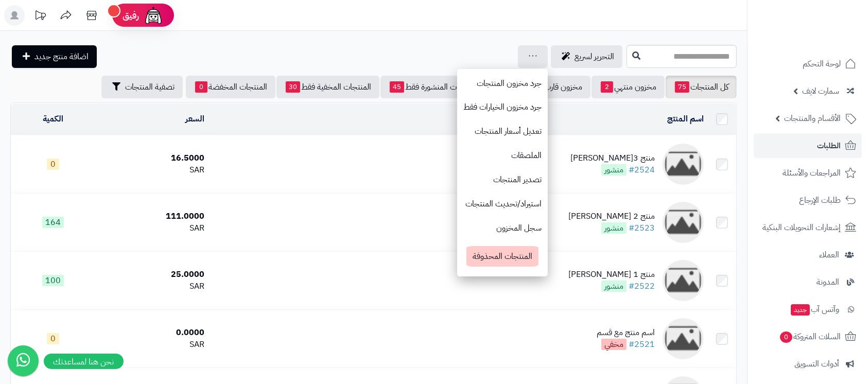  I want to click on img: ai-face.png, so click(154, 15).